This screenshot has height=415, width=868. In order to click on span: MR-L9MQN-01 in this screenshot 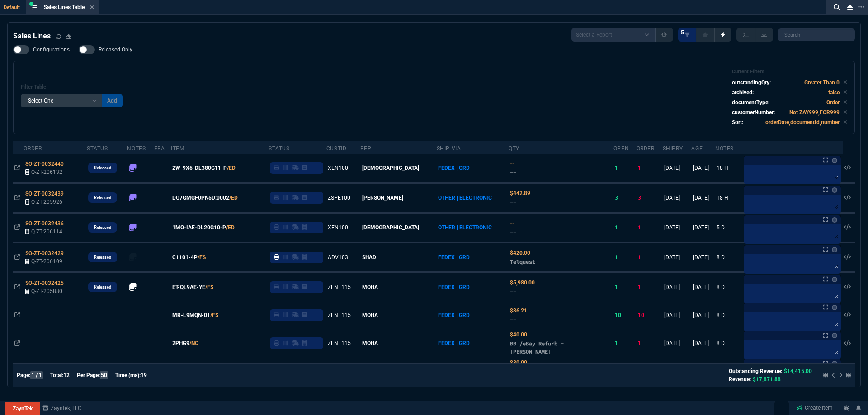, I will do `click(191, 315)`.